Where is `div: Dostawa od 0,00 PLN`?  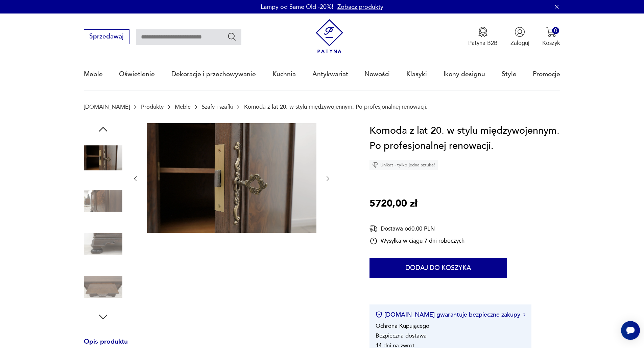 div: Dostawa od 0,00 PLN is located at coordinates (417, 229).